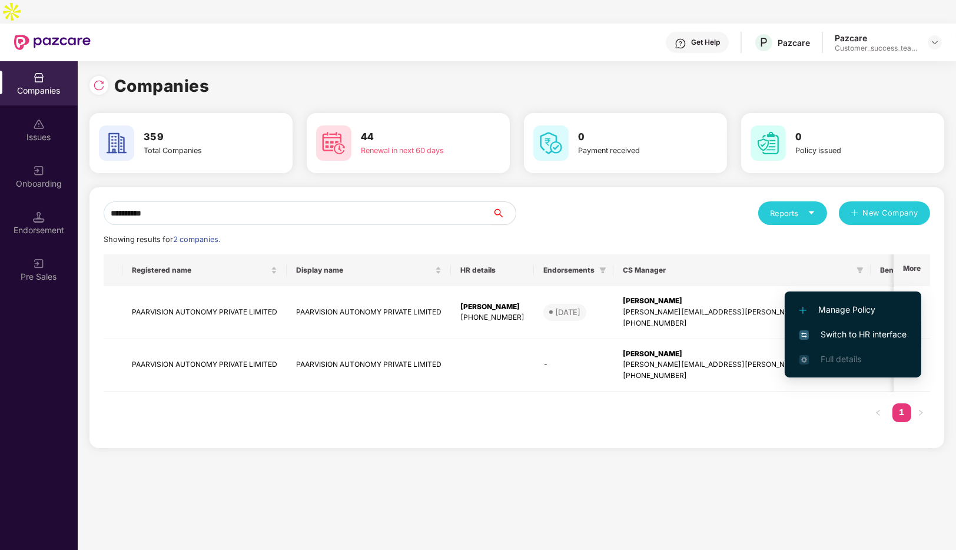 The image size is (956, 550). What do you see at coordinates (804, 360) in the screenshot?
I see `img: svg+xml;base64,PHN2ZyB4bWxucz0iaHR0cDovL3d3dy53My5vcmcvMjAwMC9zdmciIHdpZHRoPSIxNi4zNjMiIGhlaWdodD...` at bounding box center [804, 360].